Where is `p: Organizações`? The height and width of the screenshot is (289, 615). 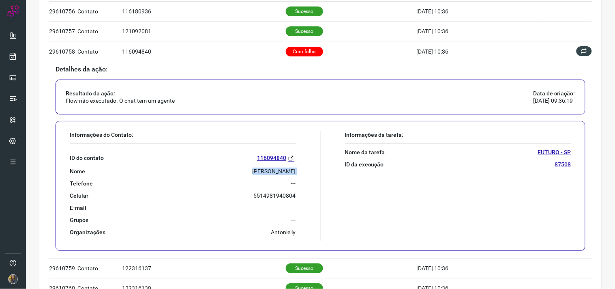
p: Organizações is located at coordinates (88, 232).